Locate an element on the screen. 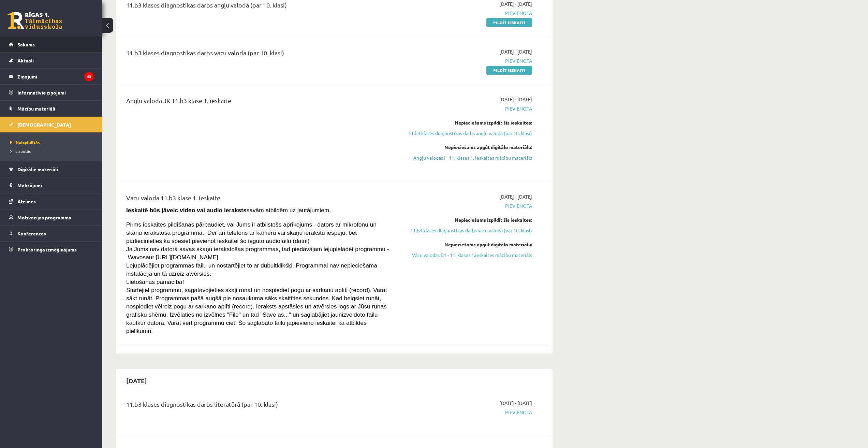 This screenshot has height=448, width=868. div: Angļu valoda JK 11.b3 klase 1. ieskaite is located at coordinates (260, 102).